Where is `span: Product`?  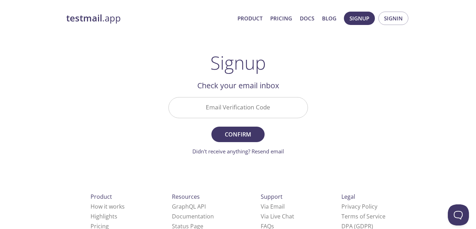 span: Product is located at coordinates (101, 197).